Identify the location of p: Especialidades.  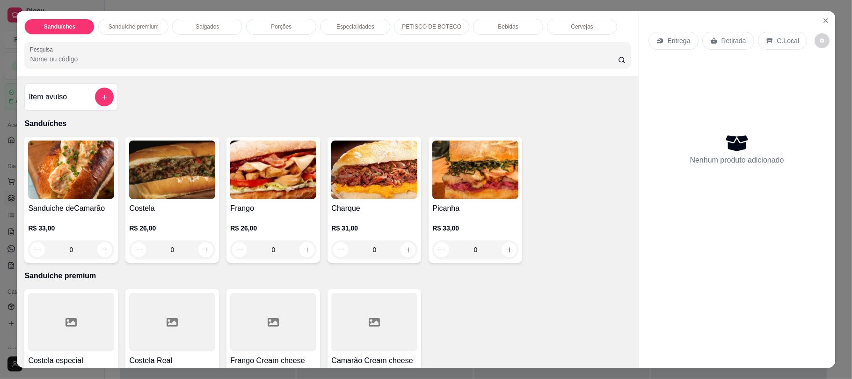
(355, 27).